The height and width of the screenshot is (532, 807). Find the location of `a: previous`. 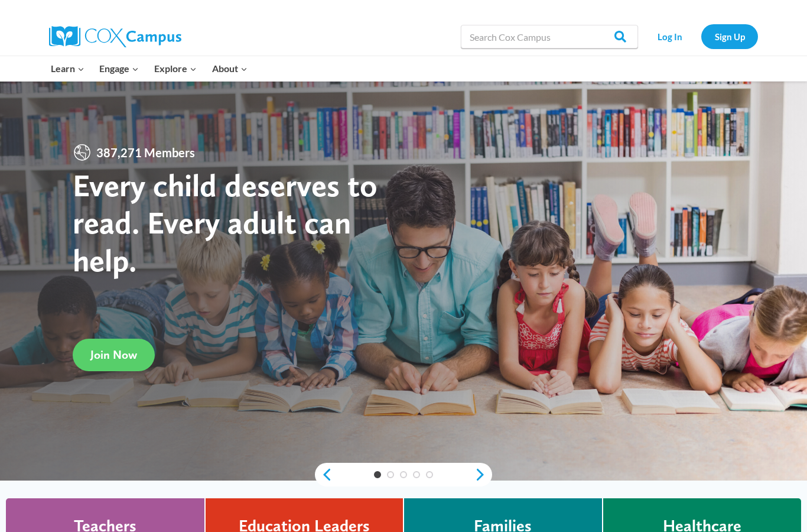

a: previous is located at coordinates (324, 474).